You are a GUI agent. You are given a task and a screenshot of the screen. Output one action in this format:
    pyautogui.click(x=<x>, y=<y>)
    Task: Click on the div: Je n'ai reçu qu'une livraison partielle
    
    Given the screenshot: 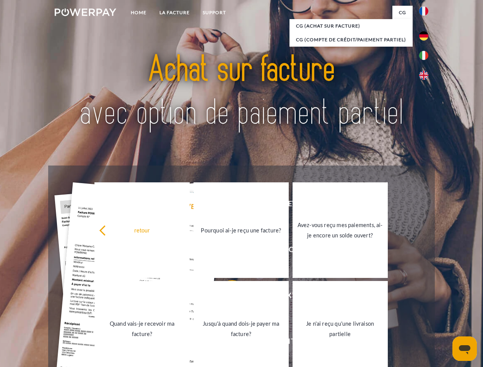 What is the action you would take?
    pyautogui.click(x=340, y=329)
    